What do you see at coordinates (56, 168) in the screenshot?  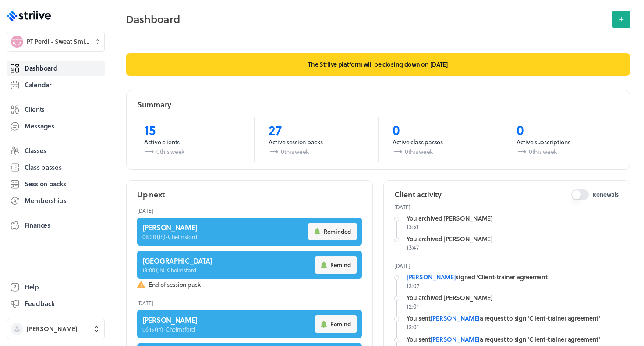 I see `a: Class passes` at bounding box center [56, 168].